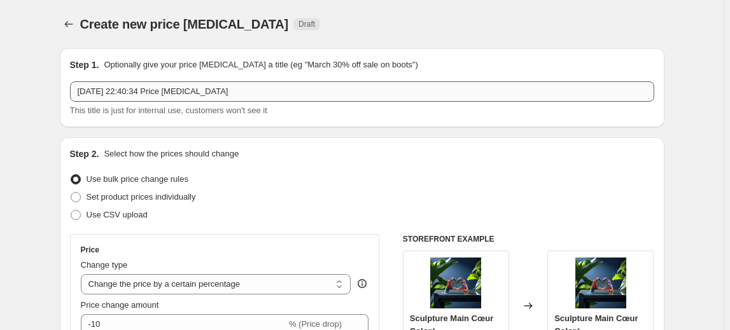 Image resolution: width=730 pixels, height=330 pixels. Describe the element at coordinates (69, 24) in the screenshot. I see `button: Price change jobs` at that location.